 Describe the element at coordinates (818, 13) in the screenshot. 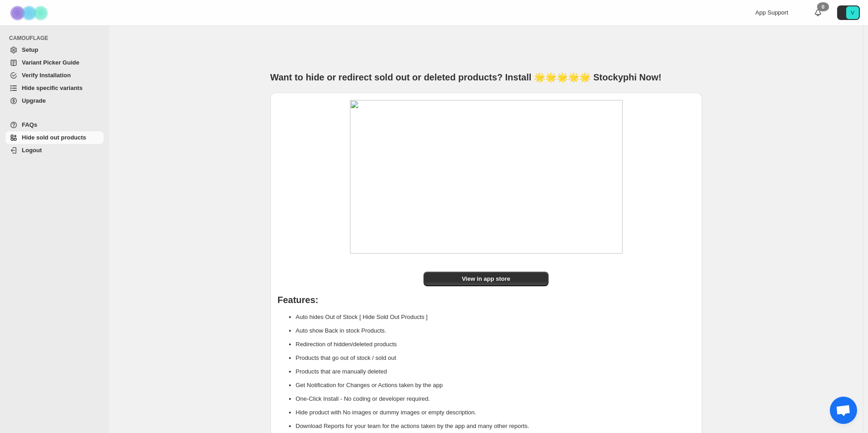

I see `a: 0` at that location.